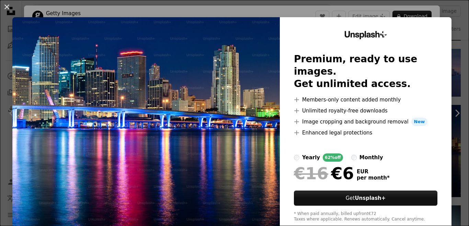 This screenshot has height=226, width=469. I want to click on span: New, so click(420, 122).